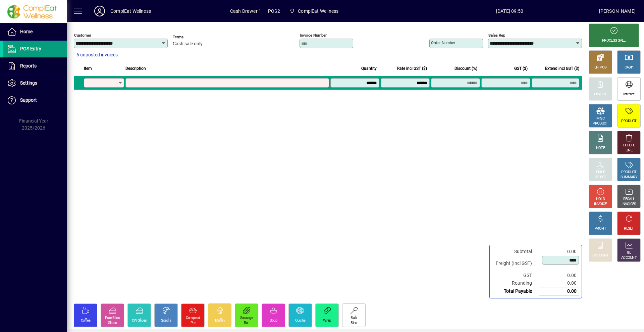 This screenshot has width=644, height=332. What do you see at coordinates (629, 67) in the screenshot?
I see `div: CASH` at bounding box center [629, 67].